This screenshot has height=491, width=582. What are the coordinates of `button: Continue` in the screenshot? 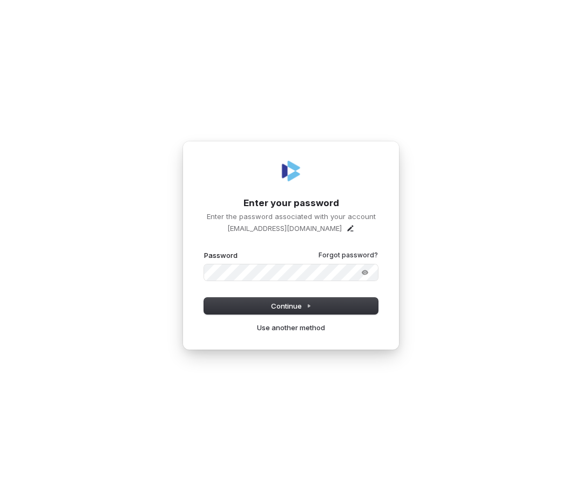 It's located at (291, 306).